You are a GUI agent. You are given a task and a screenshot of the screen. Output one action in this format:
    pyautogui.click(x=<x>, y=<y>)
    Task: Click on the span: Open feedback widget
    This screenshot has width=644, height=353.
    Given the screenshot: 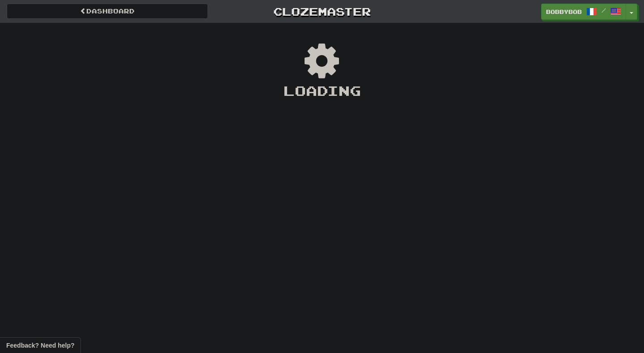 What is the action you would take?
    pyautogui.click(x=41, y=345)
    